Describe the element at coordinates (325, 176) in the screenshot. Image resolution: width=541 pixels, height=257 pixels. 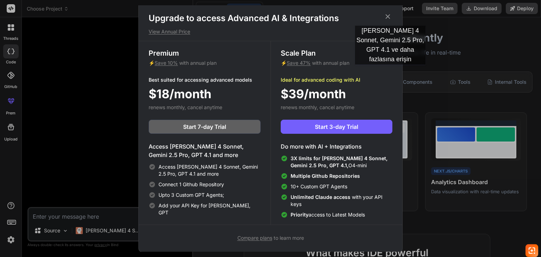
I see `span: Multiple Github Repositories` at that location.